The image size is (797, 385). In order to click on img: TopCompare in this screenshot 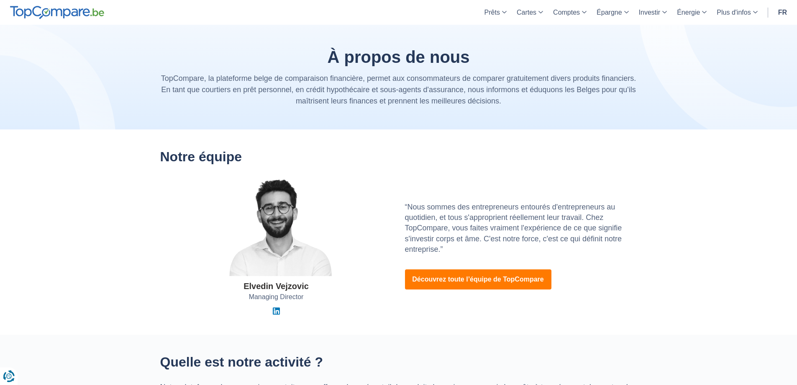, I will do `click(57, 13)`.